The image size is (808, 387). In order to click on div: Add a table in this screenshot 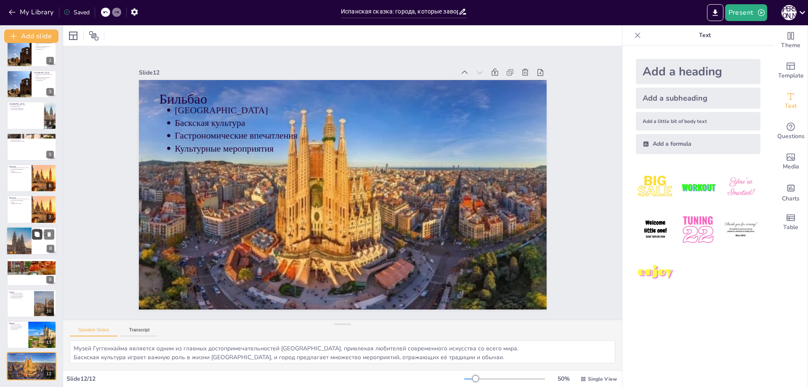, I will do `click(791, 222)`.